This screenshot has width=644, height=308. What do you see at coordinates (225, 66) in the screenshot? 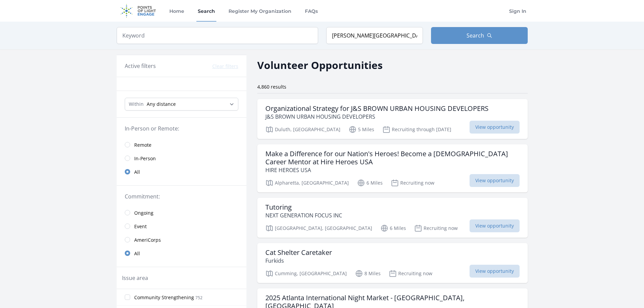
I see `button: Clear filters` at bounding box center [225, 66].